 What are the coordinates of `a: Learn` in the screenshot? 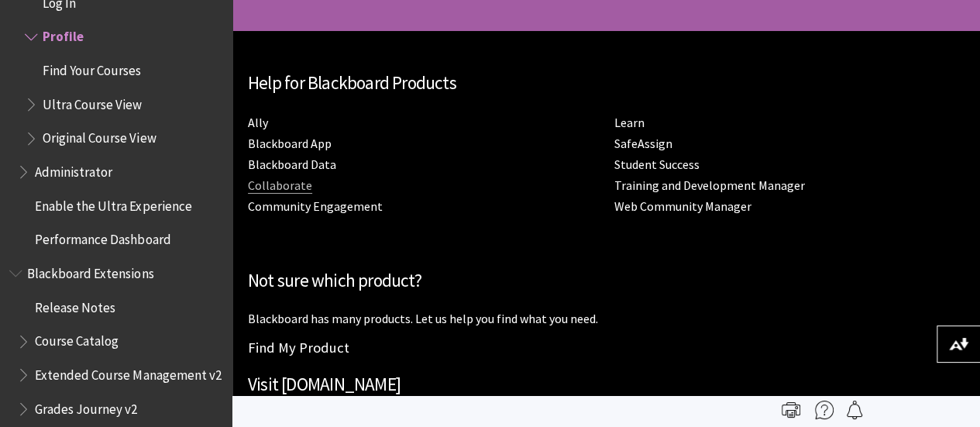 It's located at (629, 122).